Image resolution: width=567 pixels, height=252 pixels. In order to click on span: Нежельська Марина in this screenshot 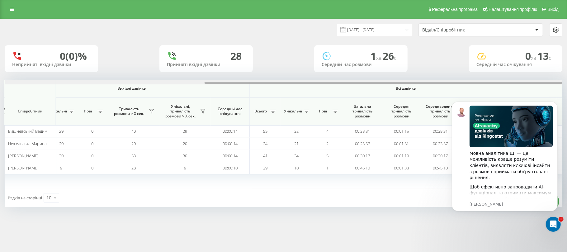, I will do `click(27, 144)`.